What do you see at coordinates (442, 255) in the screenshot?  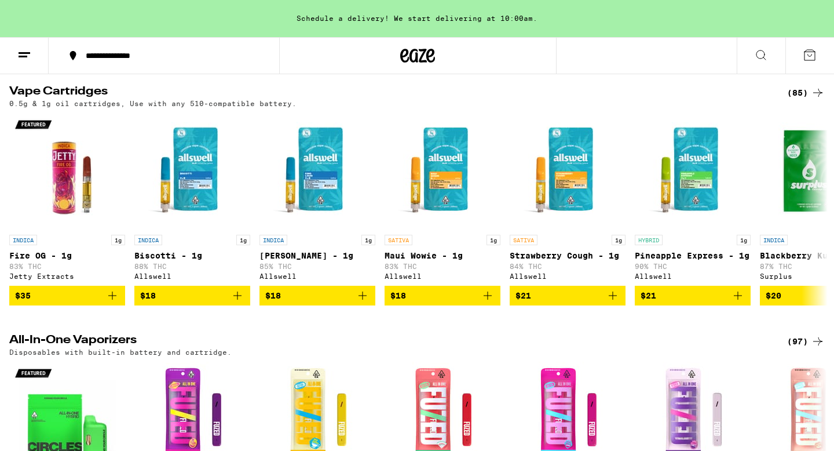 I see `p: Maui Wowie - 1g` at bounding box center [442, 255].